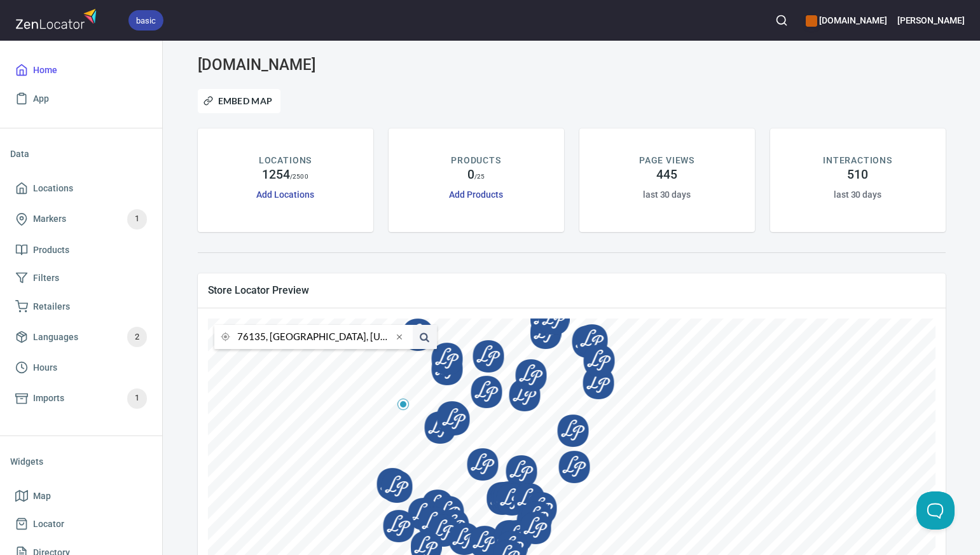 The image size is (980, 555). I want to click on a: Hours, so click(81, 367).